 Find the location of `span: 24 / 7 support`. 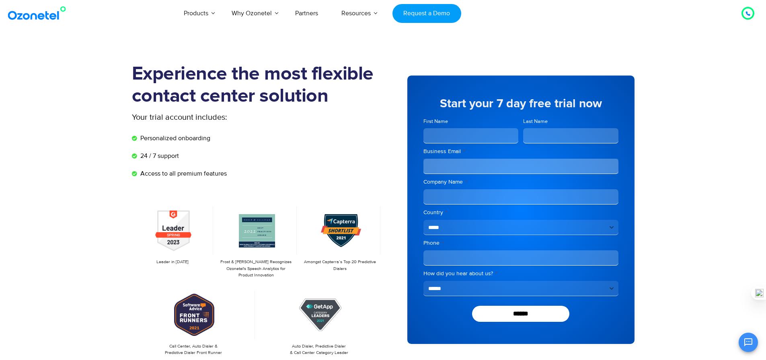

span: 24 / 7 support is located at coordinates (158, 156).